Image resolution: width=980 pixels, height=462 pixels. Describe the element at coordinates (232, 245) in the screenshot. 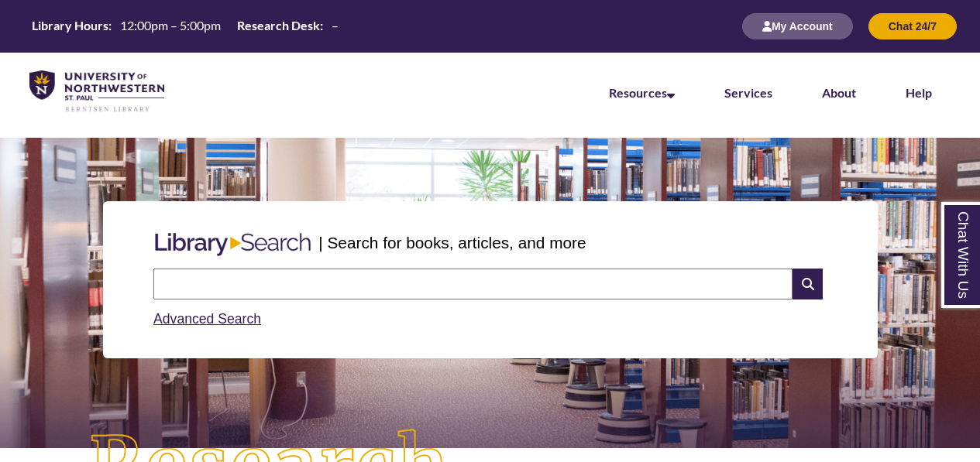

I see `img: Libary Search` at that location.